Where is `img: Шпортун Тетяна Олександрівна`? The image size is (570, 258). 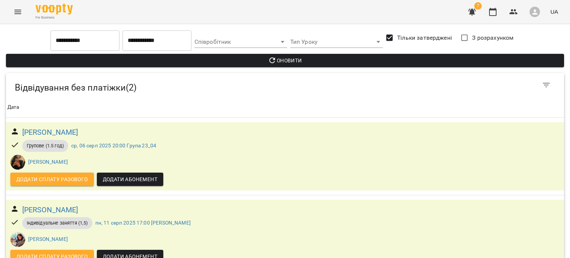
img: Шпортун Тетяна Олександрівна is located at coordinates (18, 162).